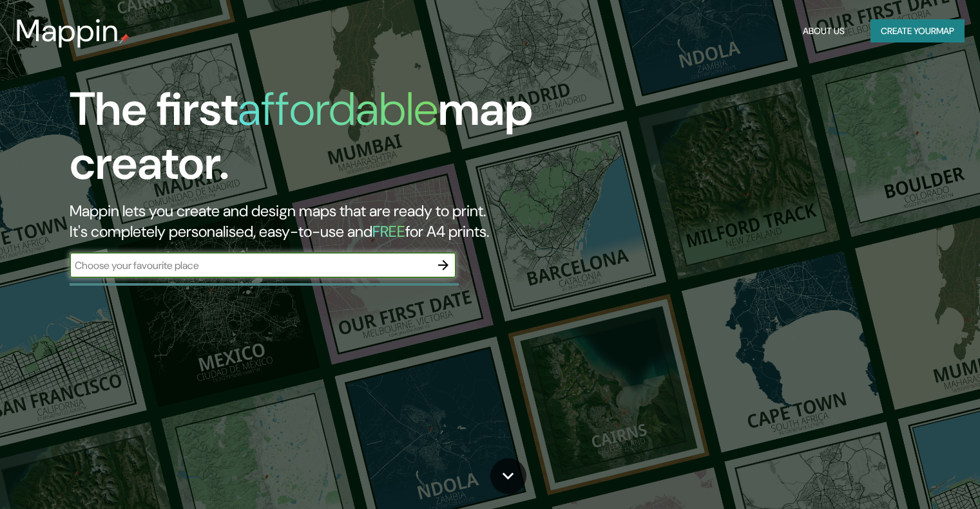 This screenshot has width=980, height=509. Describe the element at coordinates (67, 31) in the screenshot. I see `h3: Mappin` at that location.